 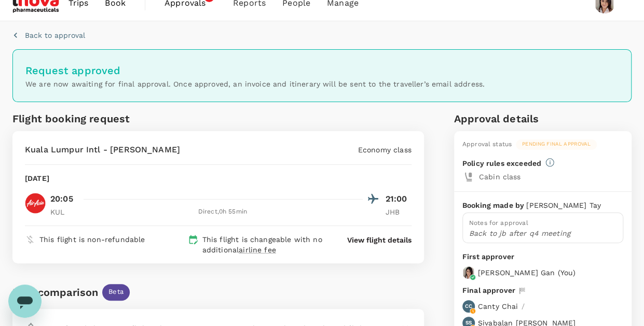 What do you see at coordinates (266, 245) in the screenshot?
I see `p: This flight is changeable with no additional` at bounding box center [266, 245].